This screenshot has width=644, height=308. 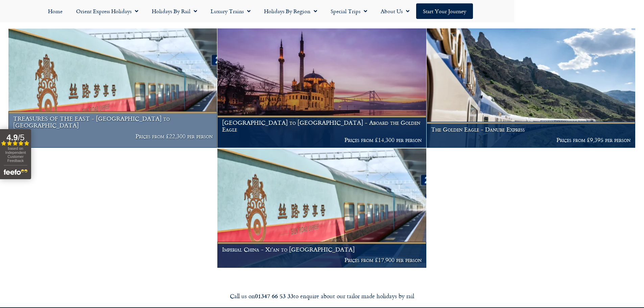 I want to click on a: Holidays by Region, so click(x=291, y=11).